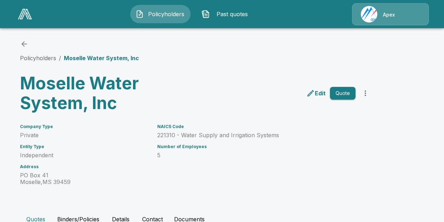 The height and width of the screenshot is (222, 444). Describe the element at coordinates (140, 14) in the screenshot. I see `img: Policyholders Icon` at that location.